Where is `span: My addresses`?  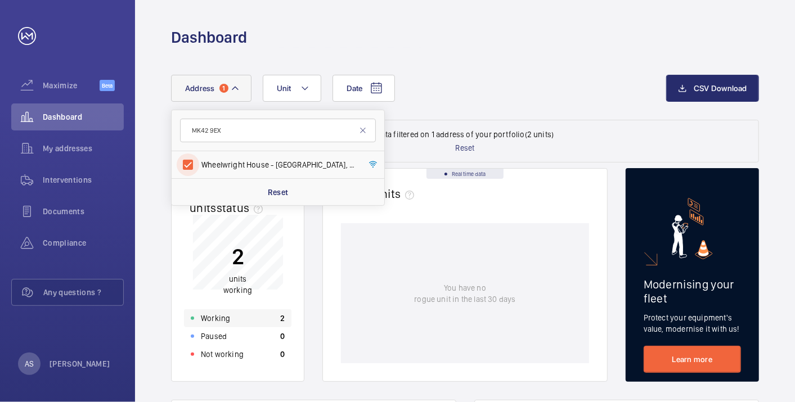 span: My addresses is located at coordinates (83, 149).